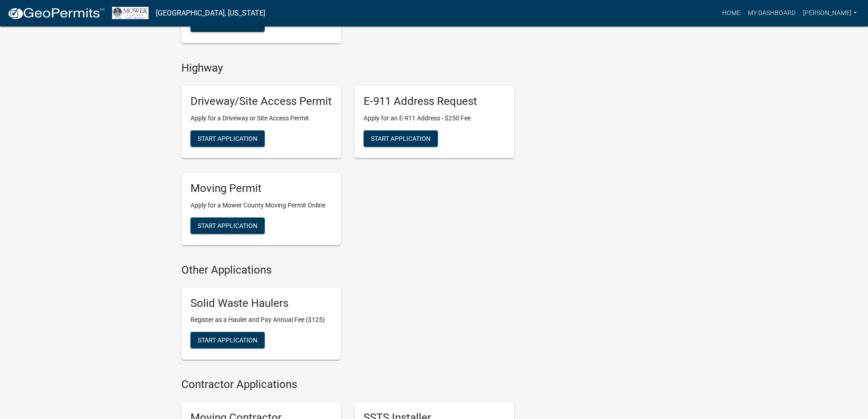 The image size is (868, 419). Describe the element at coordinates (261, 205) in the screenshot. I see `p: Apply for a Mower County Moving Permit Online` at that location.